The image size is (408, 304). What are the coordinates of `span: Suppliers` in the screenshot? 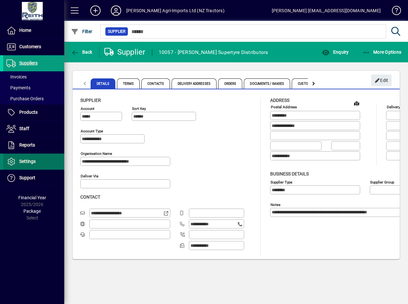 It's located at (28, 63).